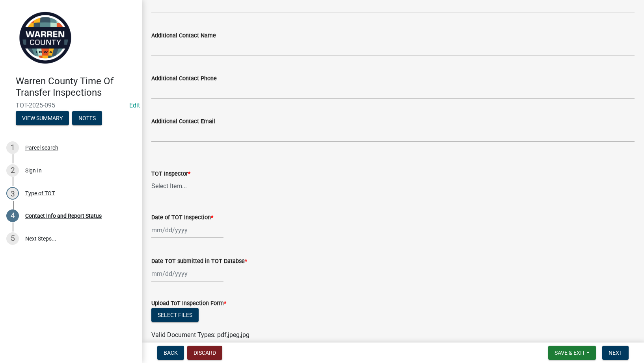 The width and height of the screenshot is (644, 363). What do you see at coordinates (170, 174) in the screenshot?
I see `label: TOT Inspector` at bounding box center [170, 174].